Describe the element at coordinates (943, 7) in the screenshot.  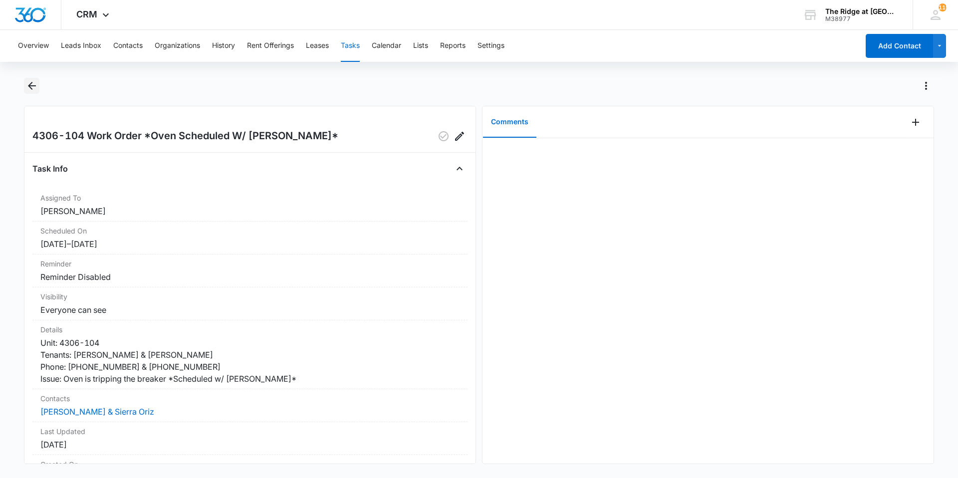
I see `div: notifications count` at that location.